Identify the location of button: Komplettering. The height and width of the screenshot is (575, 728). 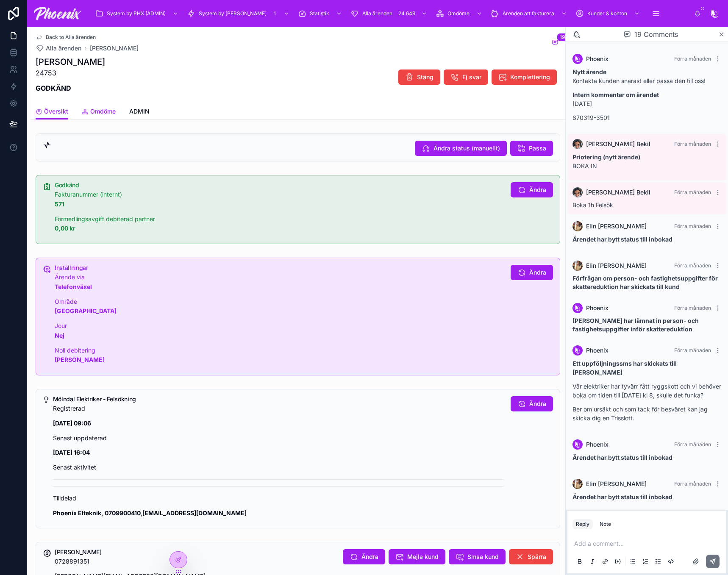
(524, 77).